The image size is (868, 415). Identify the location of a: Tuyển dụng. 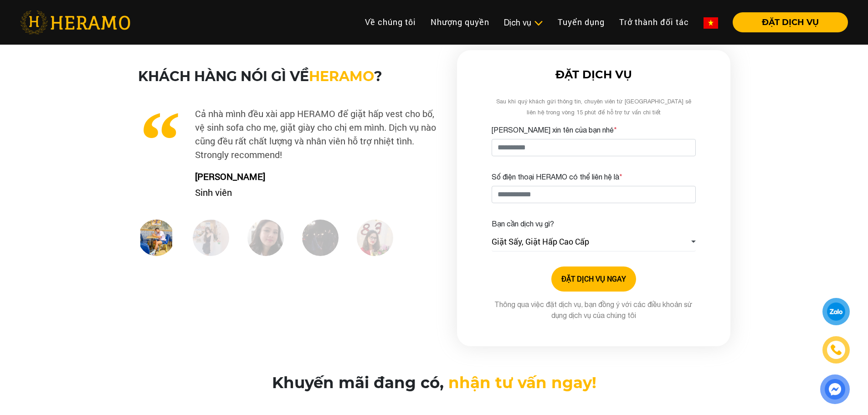
(581, 22).